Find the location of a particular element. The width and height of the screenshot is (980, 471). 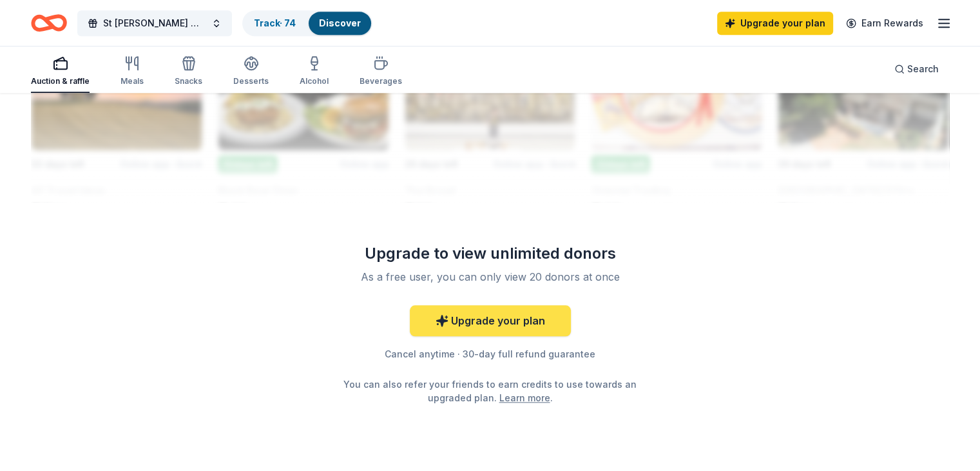

a: Track· 74 is located at coordinates (275, 23).